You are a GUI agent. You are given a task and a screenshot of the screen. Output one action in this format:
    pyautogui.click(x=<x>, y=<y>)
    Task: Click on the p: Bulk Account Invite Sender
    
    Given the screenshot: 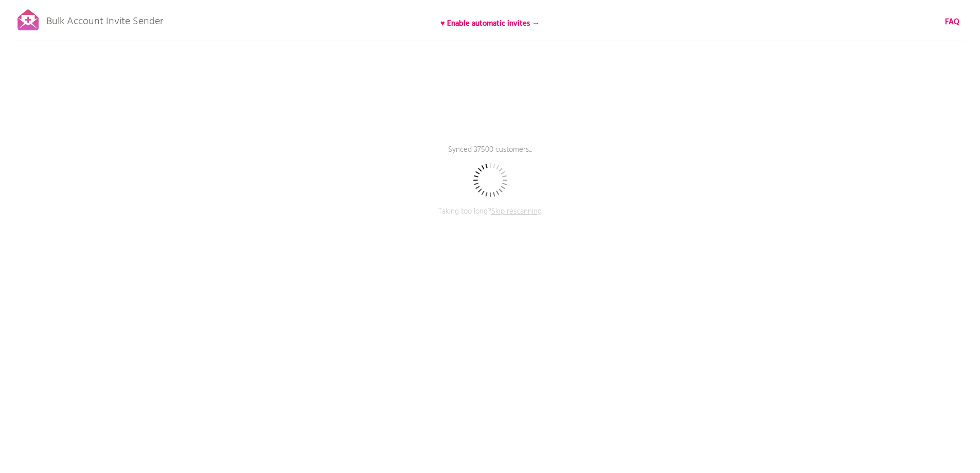 What is the action you would take?
    pyautogui.click(x=105, y=19)
    